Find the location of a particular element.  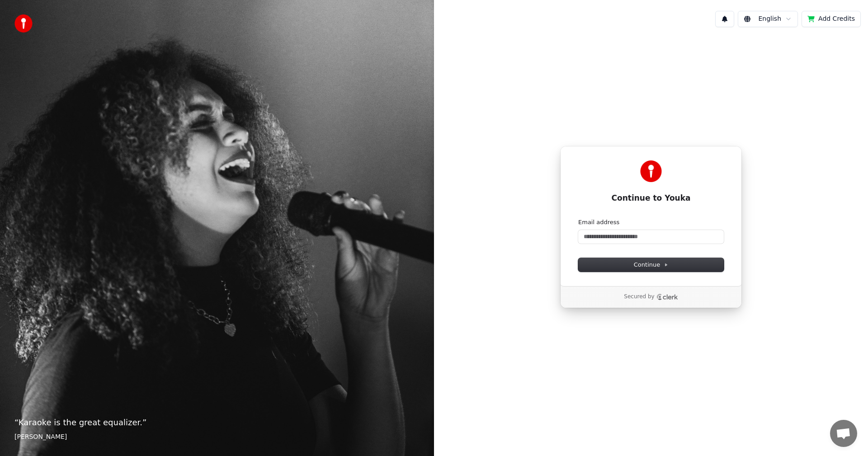

label: Email address is located at coordinates (598, 222).